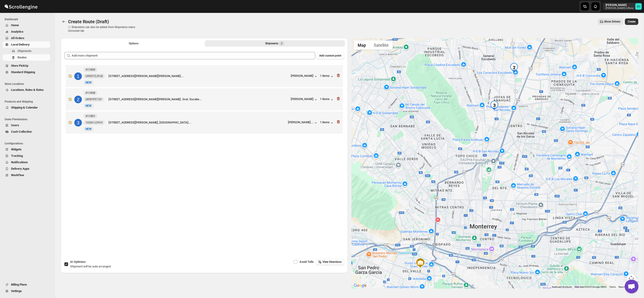 The height and width of the screenshot is (298, 644). I want to click on button: Widgets, so click(26, 150).